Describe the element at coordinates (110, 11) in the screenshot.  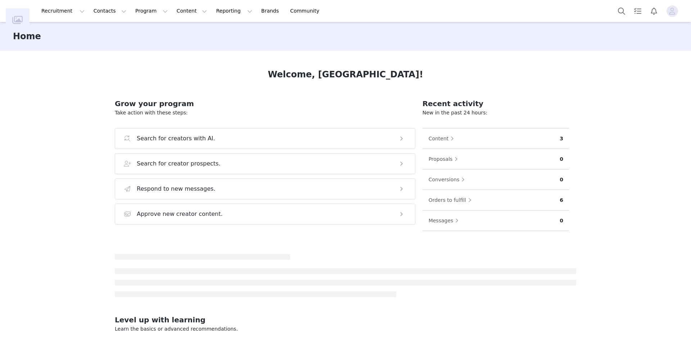
I see `button: Contacts` at that location.